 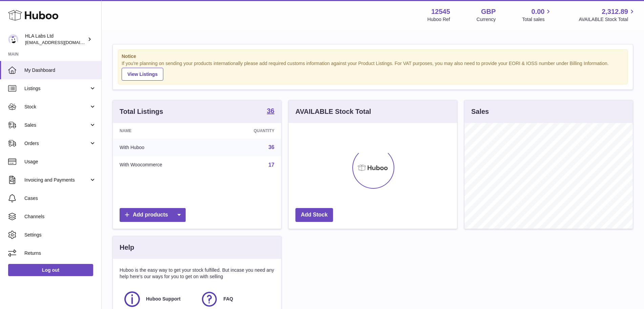 What do you see at coordinates (314, 214) in the screenshot?
I see `a: Add Stock` at bounding box center [314, 214].